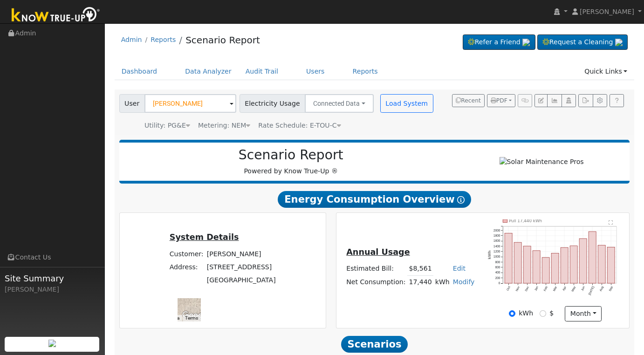 The image size is (644, 355). What do you see at coordinates (500, 283) in the screenshot?
I see `text: 0` at bounding box center [500, 283].